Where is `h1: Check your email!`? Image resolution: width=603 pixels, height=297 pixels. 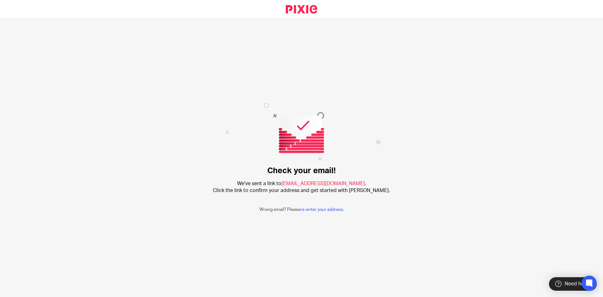 h1: Check your email! is located at coordinates (301, 170).